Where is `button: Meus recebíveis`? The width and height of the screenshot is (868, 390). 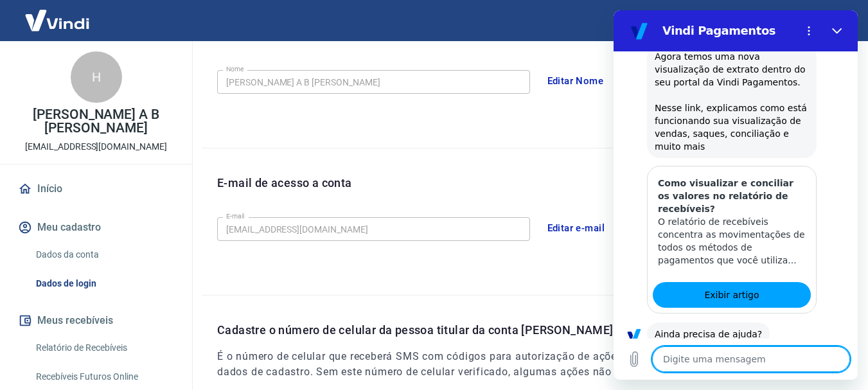 button: Meus recebíveis is located at coordinates (96, 320).